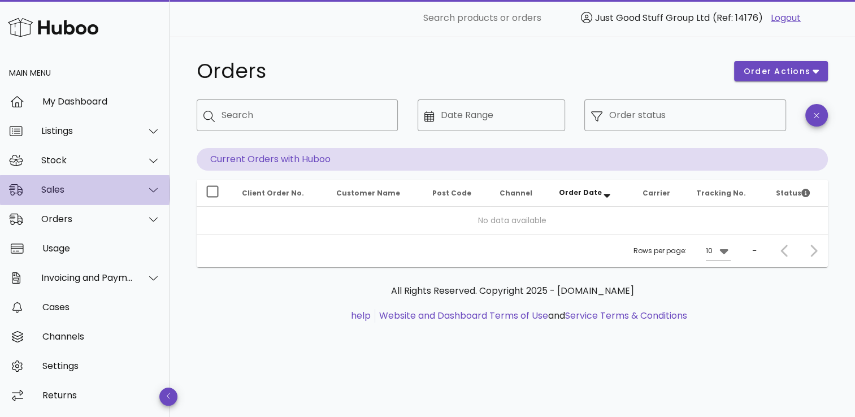  I want to click on div: Listings, so click(87, 130).